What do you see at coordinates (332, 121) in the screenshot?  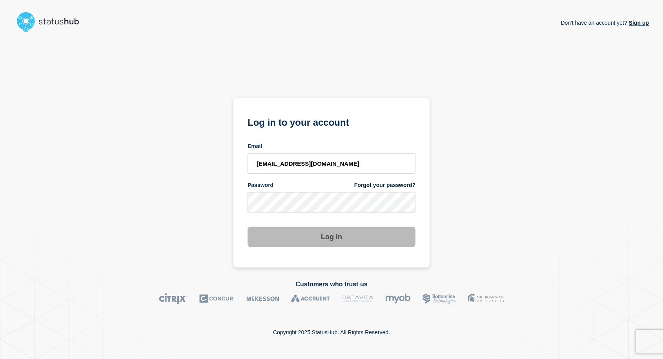 I see `h1: Log in to your account` at bounding box center [332, 121].